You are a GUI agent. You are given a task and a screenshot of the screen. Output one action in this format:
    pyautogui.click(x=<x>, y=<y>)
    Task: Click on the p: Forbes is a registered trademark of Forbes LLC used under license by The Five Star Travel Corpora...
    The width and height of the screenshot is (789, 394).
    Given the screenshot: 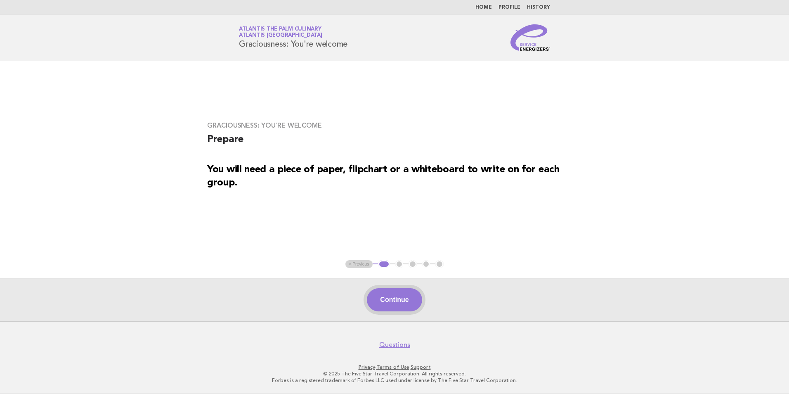 What is the action you would take?
    pyautogui.click(x=395, y=380)
    